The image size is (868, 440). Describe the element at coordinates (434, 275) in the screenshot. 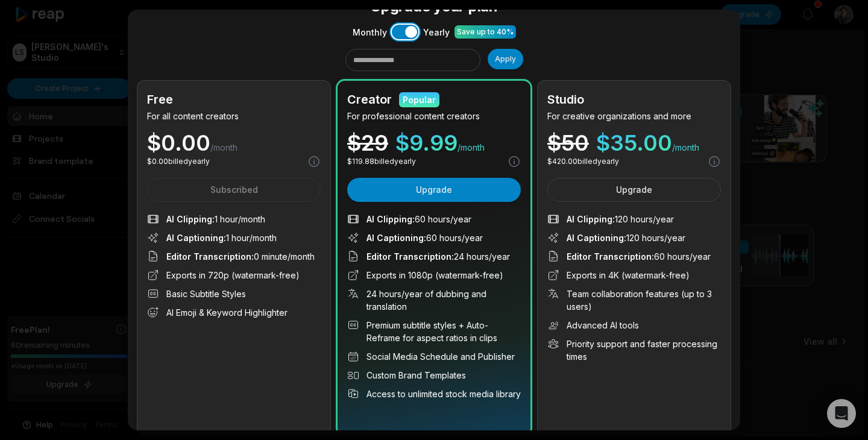

I see `li: Exports in 1080p (watermark-free)` at that location.